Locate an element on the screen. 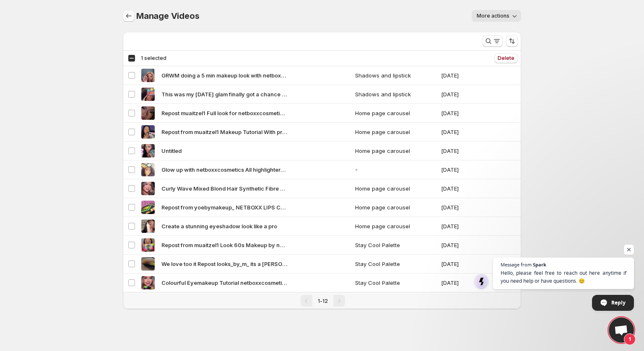  span: 1-12 is located at coordinates (323, 301).